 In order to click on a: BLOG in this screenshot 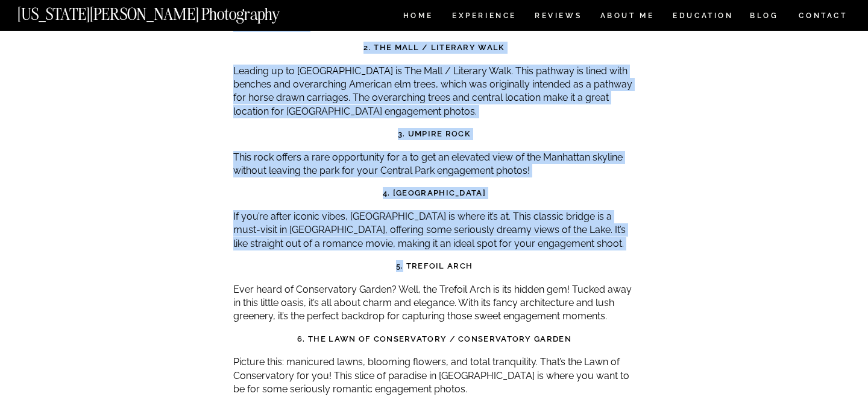, I will do `click(765, 17)`.